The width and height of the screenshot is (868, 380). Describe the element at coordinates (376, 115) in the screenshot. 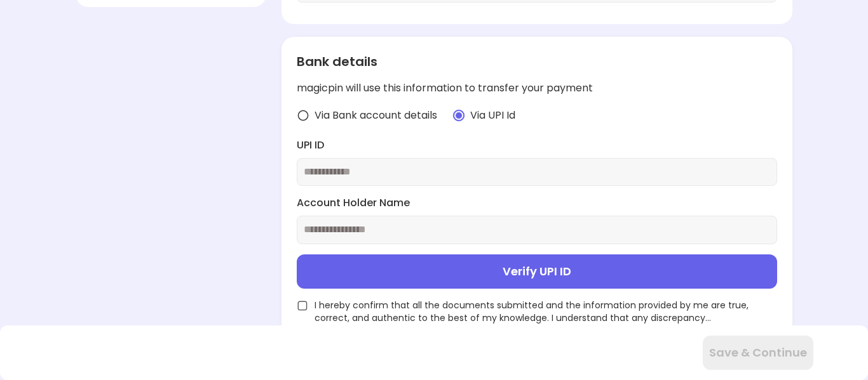

I see `span: Via Bank account details` at that location.